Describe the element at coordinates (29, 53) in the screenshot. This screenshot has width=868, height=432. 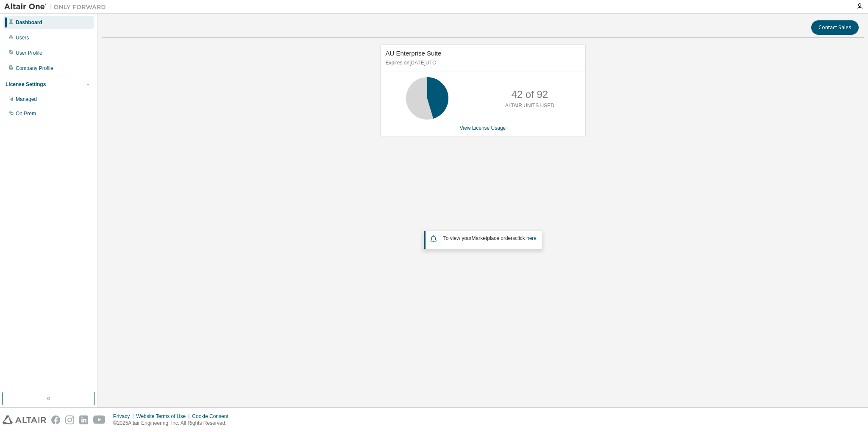
I see `div: User Profile` at that location.